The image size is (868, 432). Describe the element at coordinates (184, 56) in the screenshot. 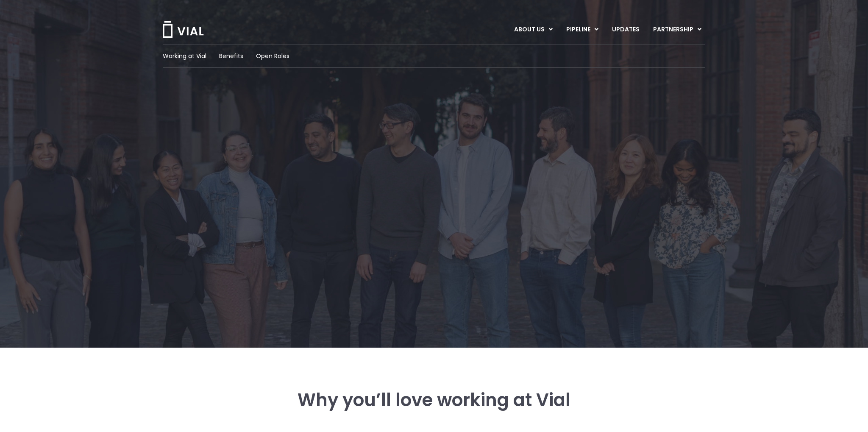

I see `span: Working at Vial` at that location.